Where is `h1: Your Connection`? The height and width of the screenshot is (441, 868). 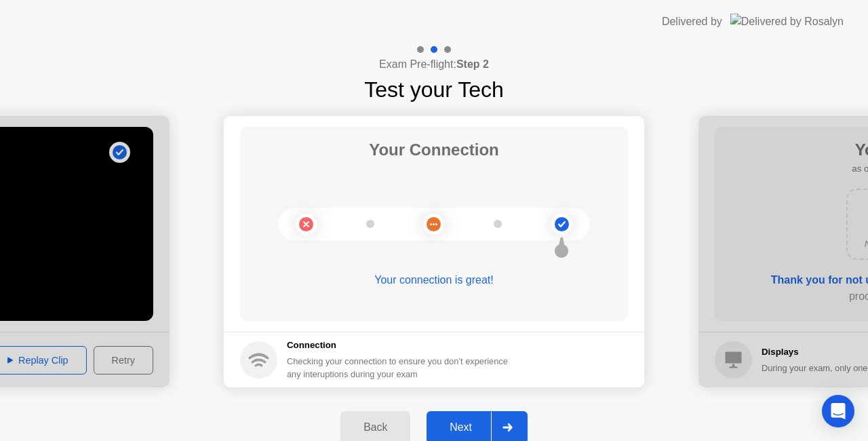
h1: Your Connection is located at coordinates (434, 150).